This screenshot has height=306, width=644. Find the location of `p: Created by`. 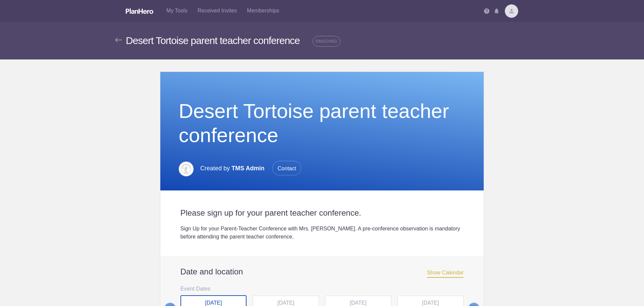

p: Created by is located at coordinates (250, 168).